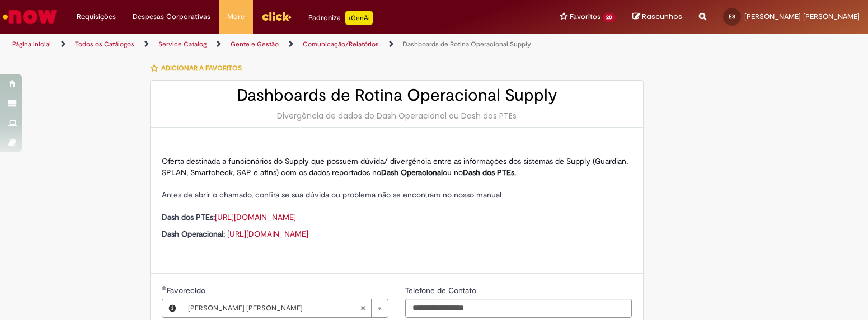 This screenshot has height=320, width=868. What do you see at coordinates (662, 16) in the screenshot?
I see `span: Rascunhos` at bounding box center [662, 16].